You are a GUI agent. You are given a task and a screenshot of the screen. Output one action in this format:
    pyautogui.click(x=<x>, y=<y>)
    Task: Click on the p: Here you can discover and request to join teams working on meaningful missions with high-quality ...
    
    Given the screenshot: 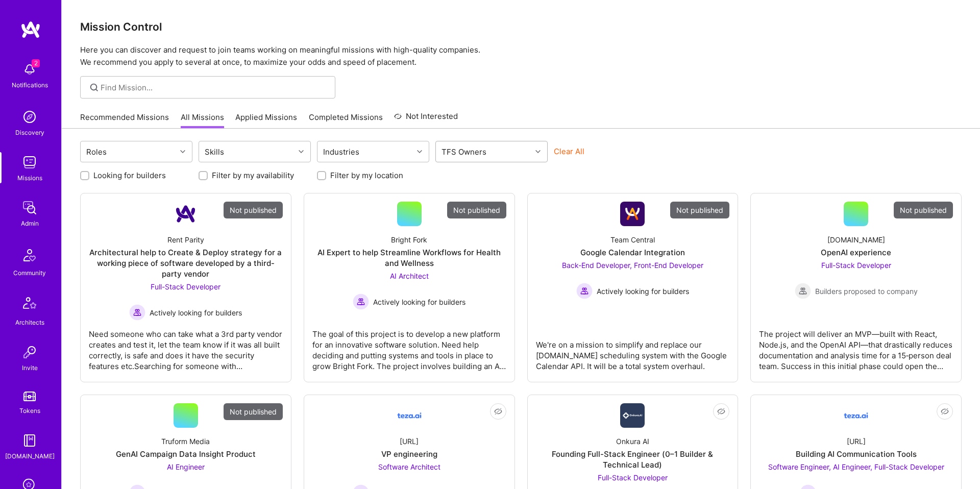 What is the action you would take?
    pyautogui.click(x=520, y=56)
    